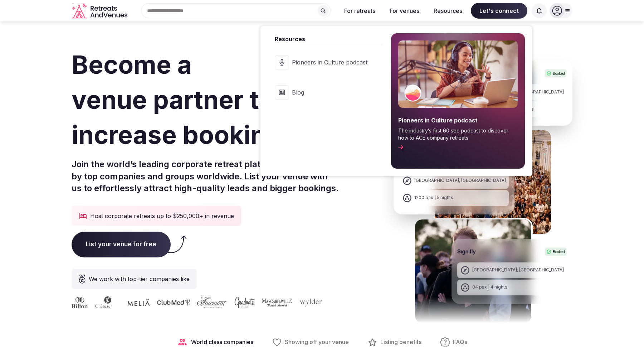 The image size is (644, 348). Describe the element at coordinates (458, 134) in the screenshot. I see `span: The industry’s first 60 sec podcast to discover how to ACE company retreats` at that location.